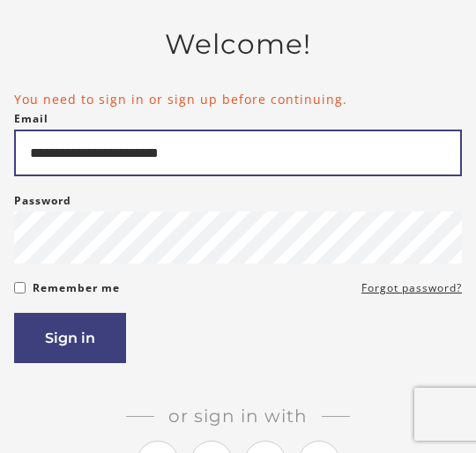 The height and width of the screenshot is (453, 476). I want to click on label: Remember me, so click(76, 288).